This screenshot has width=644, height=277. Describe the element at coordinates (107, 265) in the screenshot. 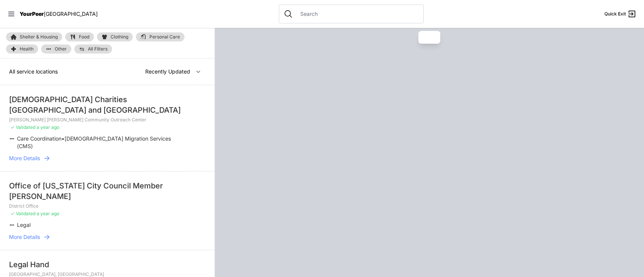

I see `div: Legal Hand` at that location.